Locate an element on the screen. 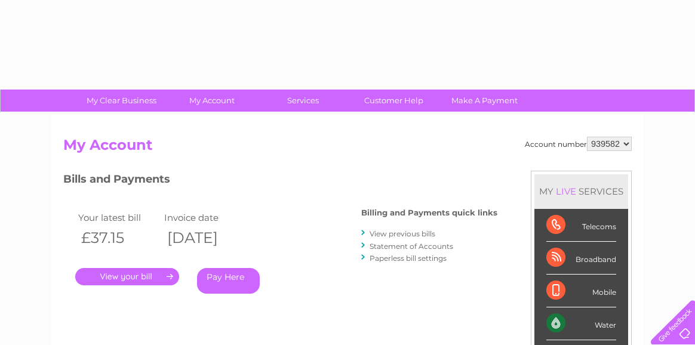 The image size is (695, 345). h3: Bills and Payments is located at coordinates (280, 181).